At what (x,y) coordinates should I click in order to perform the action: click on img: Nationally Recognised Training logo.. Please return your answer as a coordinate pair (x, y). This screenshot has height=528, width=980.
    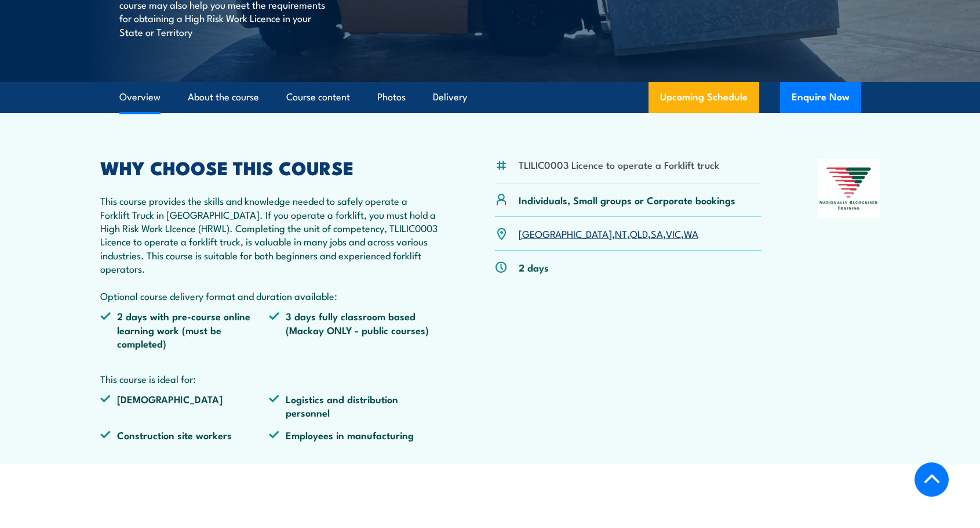
    Looking at the image, I should click on (849, 188).